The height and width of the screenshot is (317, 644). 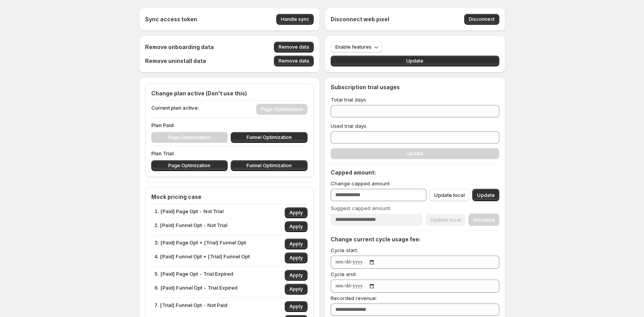 I want to click on p: 5. [Paid] Page Opt - Trial Expired, so click(x=194, y=275).